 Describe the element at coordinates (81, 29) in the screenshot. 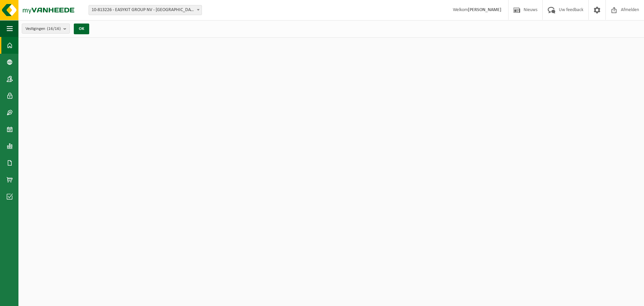

I see `button: OK` at that location.